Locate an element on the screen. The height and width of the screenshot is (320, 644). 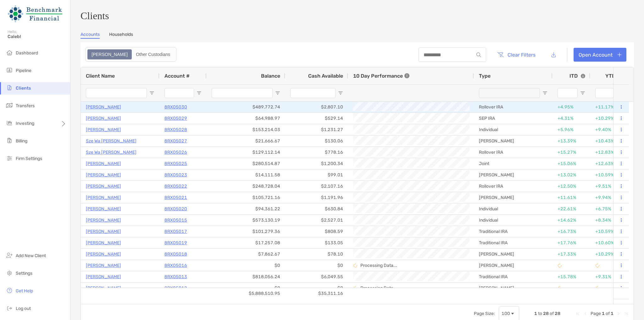
div: Page Size: is located at coordinates (485, 314).